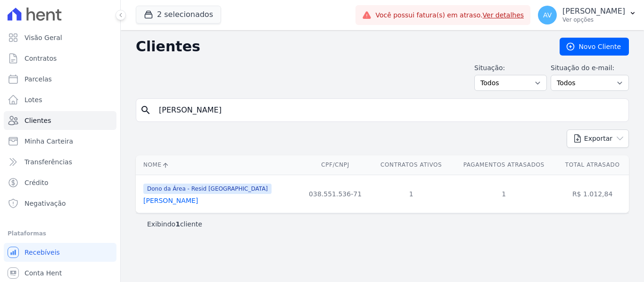 This screenshot has height=282, width=644. Describe the element at coordinates (60, 141) in the screenshot. I see `a: Minha Carteira` at that location.